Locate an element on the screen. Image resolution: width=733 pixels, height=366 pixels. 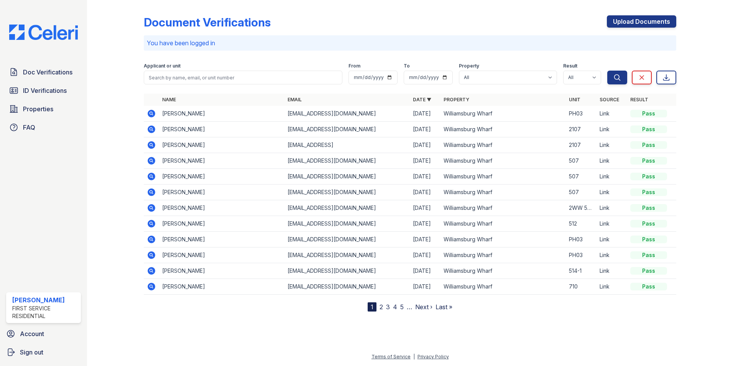
a: Upload Documents is located at coordinates (642, 21).